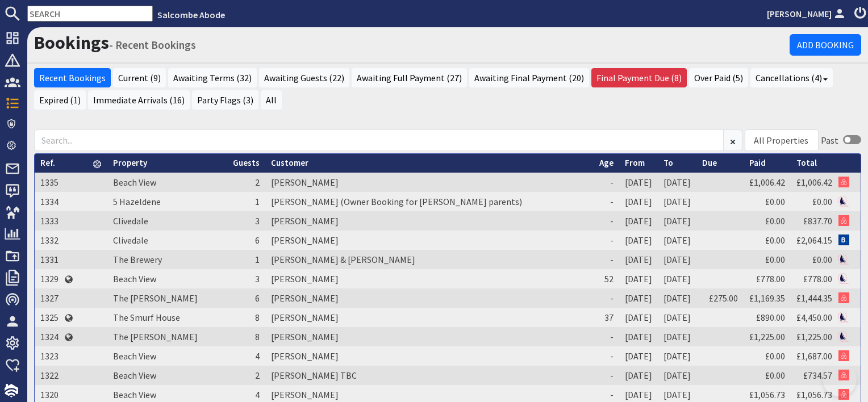 The width and height of the screenshot is (868, 402). What do you see at coordinates (606, 279) in the screenshot?
I see `td: 52` at bounding box center [606, 279].